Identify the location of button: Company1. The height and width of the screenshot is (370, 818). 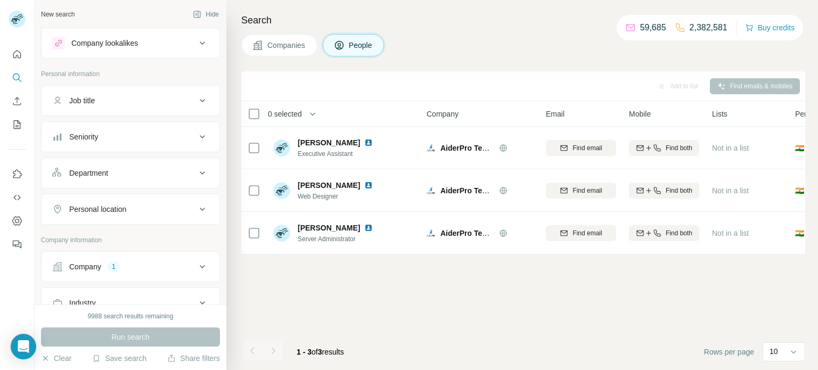
(130, 267).